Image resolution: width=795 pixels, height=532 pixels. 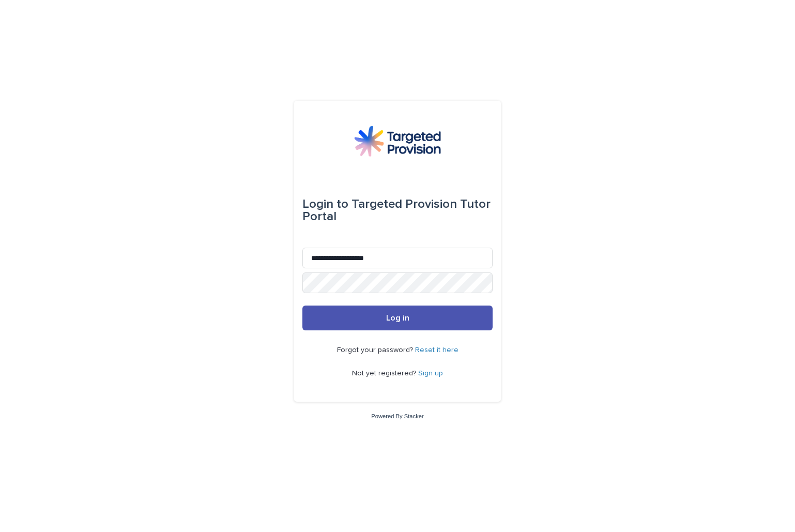 I want to click on div: Targeted Provision Tutor Portal, so click(x=398, y=210).